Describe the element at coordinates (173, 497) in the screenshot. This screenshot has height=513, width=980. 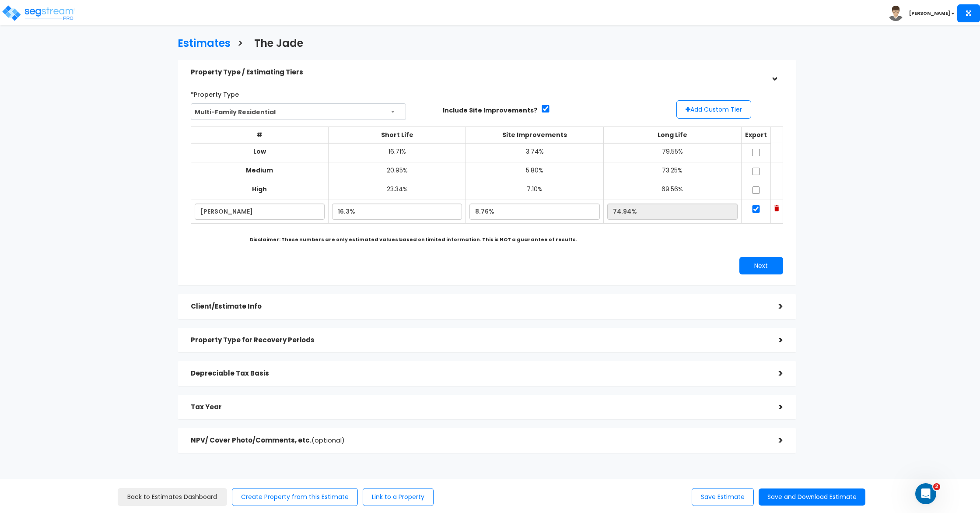
I see `a: Back to Estimates Dashboard` at that location.